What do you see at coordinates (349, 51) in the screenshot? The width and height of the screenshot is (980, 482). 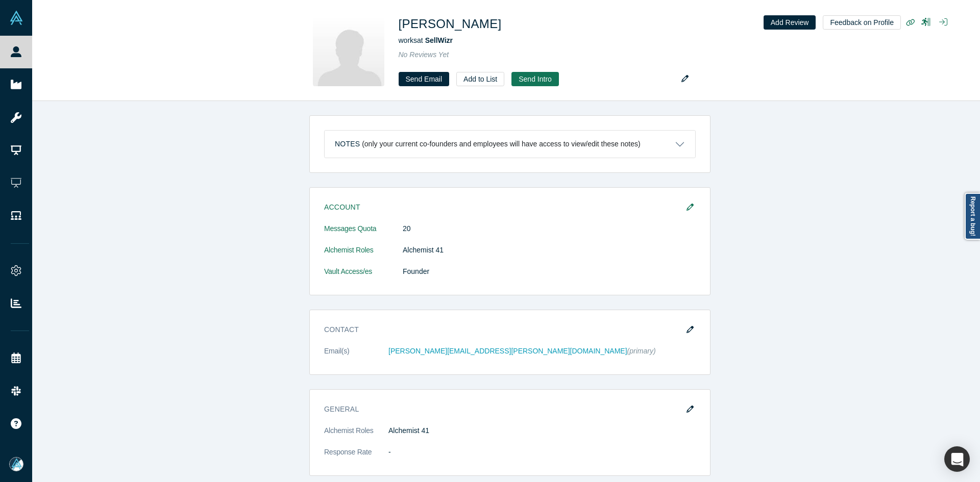 I see `img: Anku Chahal's Profile Image` at bounding box center [349, 51].